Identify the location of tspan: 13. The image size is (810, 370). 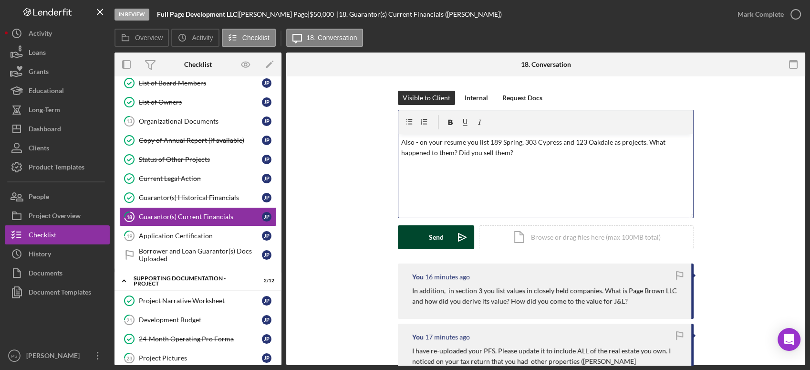
(129, 121).